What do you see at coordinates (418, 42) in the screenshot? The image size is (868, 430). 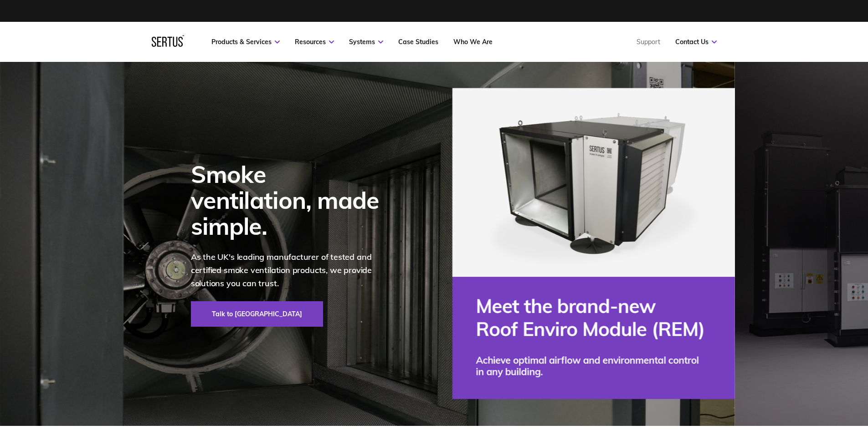 I see `a: Case Studies` at bounding box center [418, 42].